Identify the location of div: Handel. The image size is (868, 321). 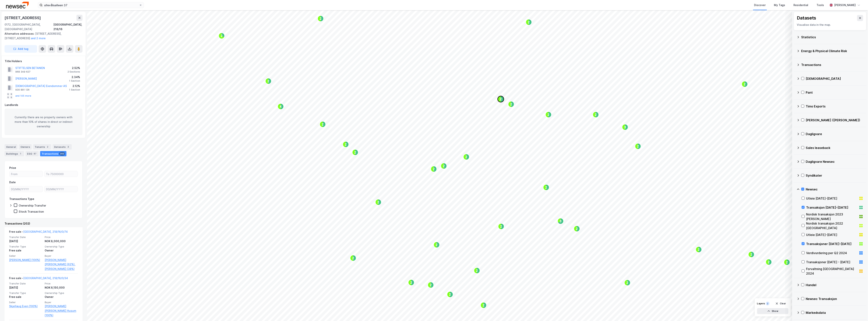
(834, 285).